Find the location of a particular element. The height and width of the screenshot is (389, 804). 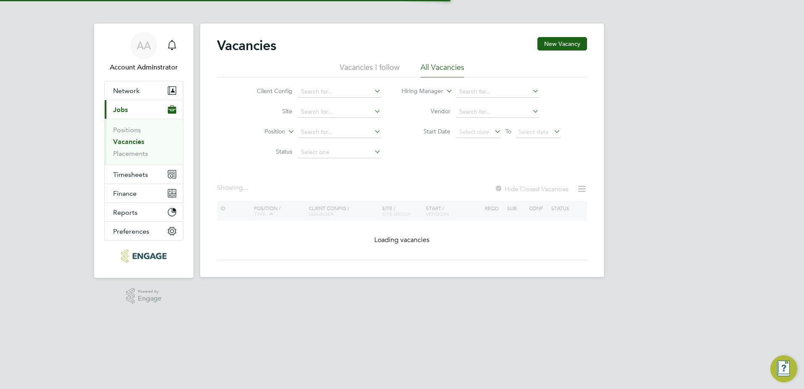

button: Reports is located at coordinates (144, 212).